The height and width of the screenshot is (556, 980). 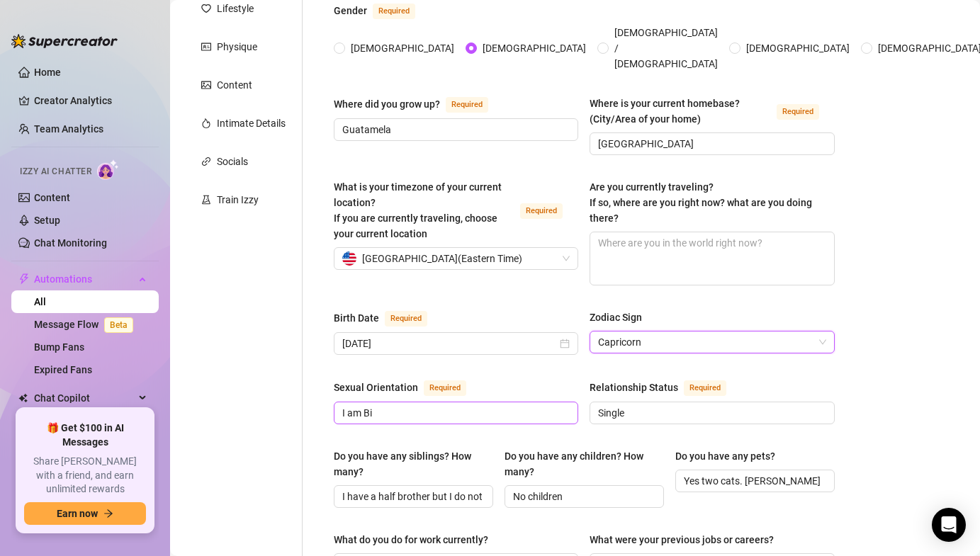 What do you see at coordinates (48, 72) in the screenshot?
I see `a: Home` at bounding box center [48, 72].